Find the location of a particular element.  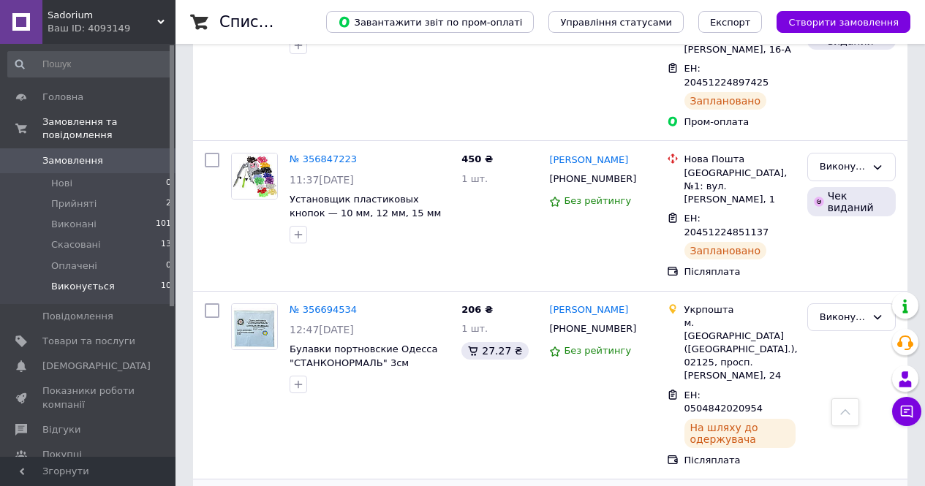

span: ЕН: 20451224897425 is located at coordinates (727, 75).